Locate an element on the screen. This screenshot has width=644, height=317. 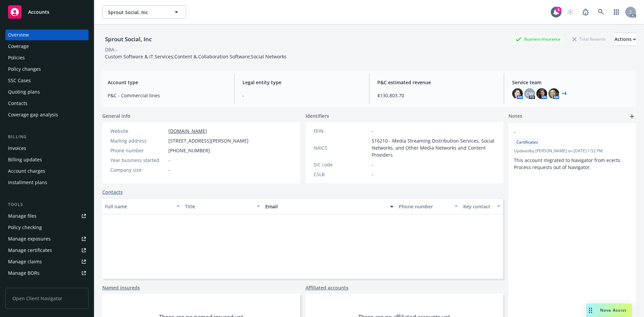
a: Named insureds is located at coordinates (121, 288).